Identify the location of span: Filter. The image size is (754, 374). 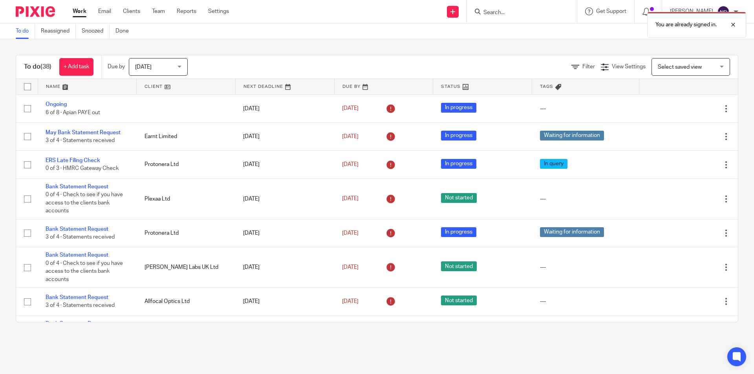
(589, 67).